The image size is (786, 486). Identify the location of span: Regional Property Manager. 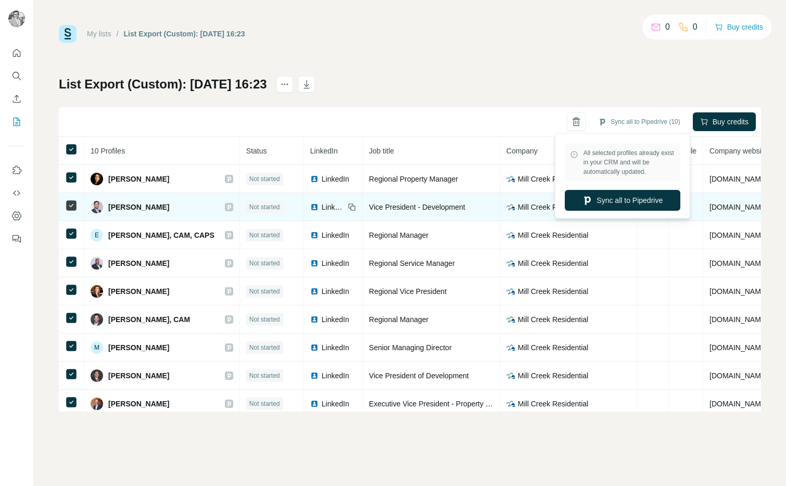
(413, 179).